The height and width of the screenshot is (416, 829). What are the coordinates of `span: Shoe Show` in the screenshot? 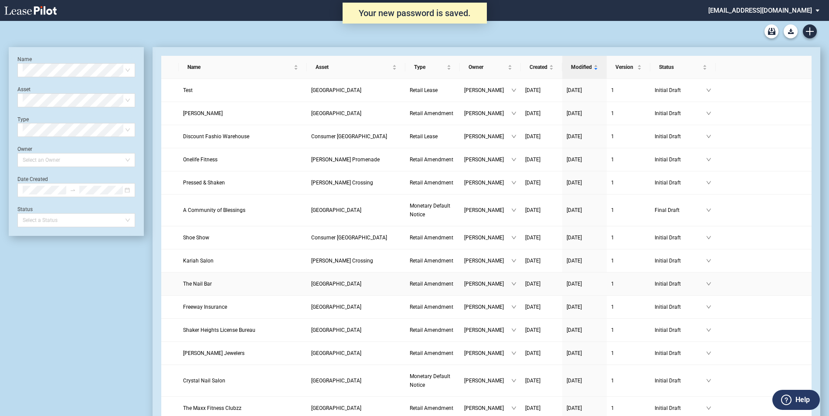 It's located at (196, 237).